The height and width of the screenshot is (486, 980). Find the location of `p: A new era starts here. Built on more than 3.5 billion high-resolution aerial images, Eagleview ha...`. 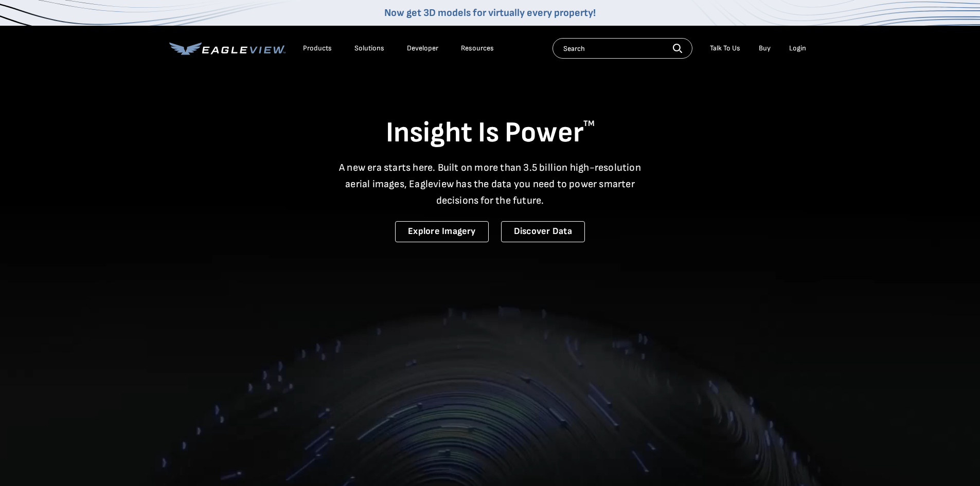

p: A new era starts here. Built on more than 3.5 billion high-resolution aerial images, Eagleview ha... is located at coordinates (490, 184).